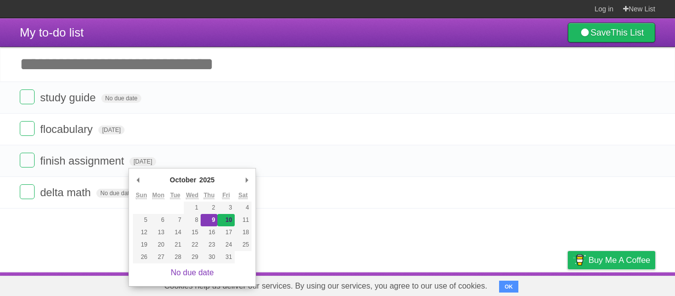 The height and width of the screenshot is (296, 675). I want to click on button: 25, so click(243, 245).